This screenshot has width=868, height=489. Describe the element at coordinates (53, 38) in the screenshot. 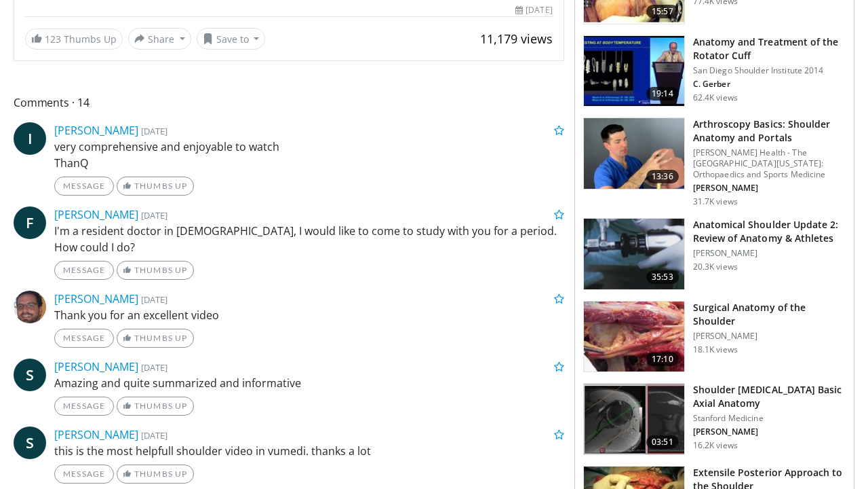

I see `span: 123` at that location.